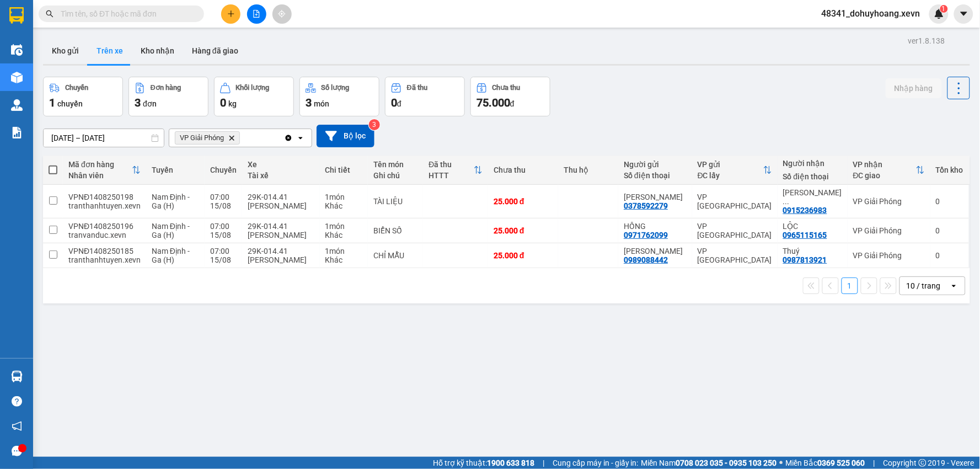 The image size is (980, 469). Describe the element at coordinates (282, 14) in the screenshot. I see `span: aim` at that location.